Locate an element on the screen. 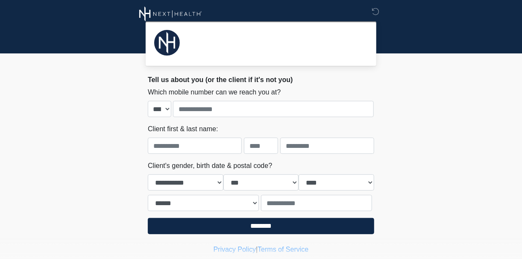 Image resolution: width=522 pixels, height=259 pixels. a: Privacy Policy is located at coordinates (235, 249).